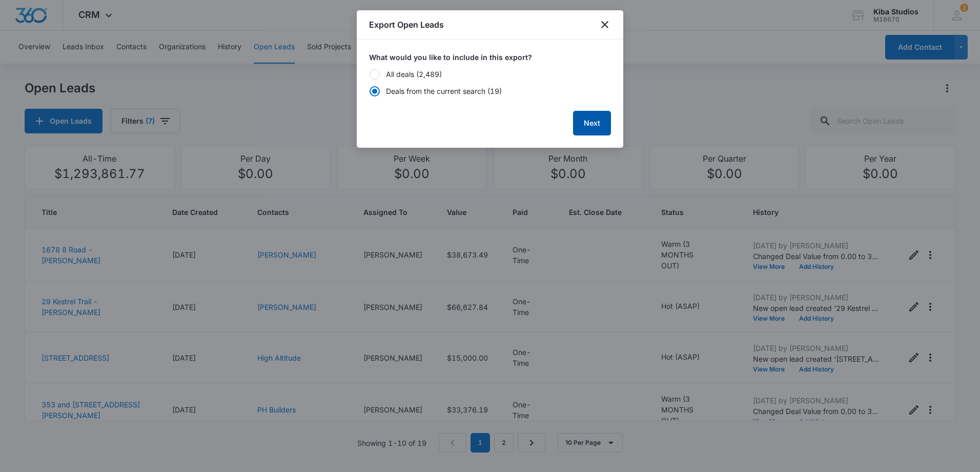  I want to click on h1: Export Open Leads, so click(406, 25).